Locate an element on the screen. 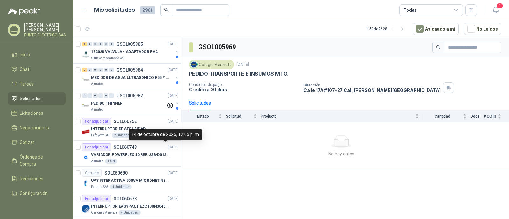 Image resolution: width=509 pixels, height=219 pixels. p: Perugia SAS is located at coordinates (100, 187).